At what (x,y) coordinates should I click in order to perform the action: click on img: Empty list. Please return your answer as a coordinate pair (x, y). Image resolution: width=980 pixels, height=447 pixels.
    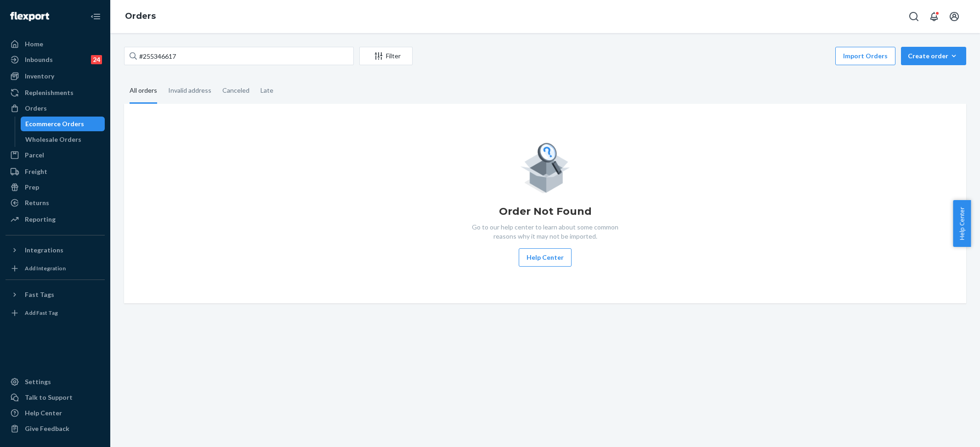
    Looking at the image, I should click on (545, 167).